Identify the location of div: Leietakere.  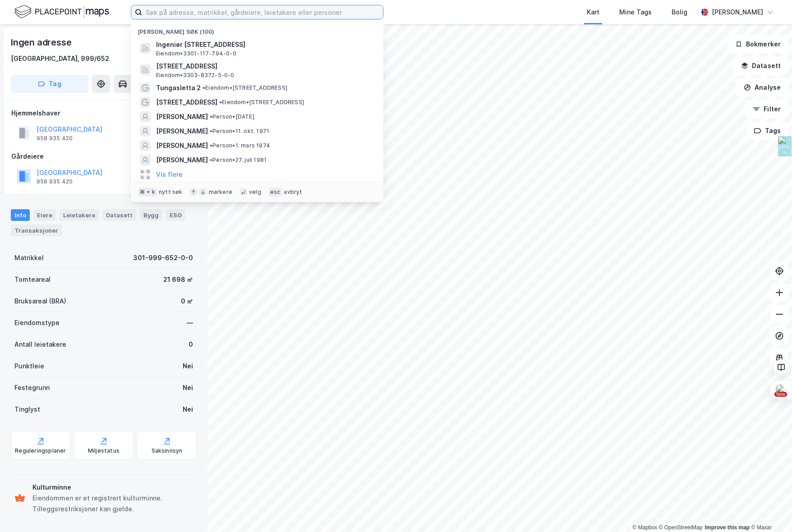
(79, 216).